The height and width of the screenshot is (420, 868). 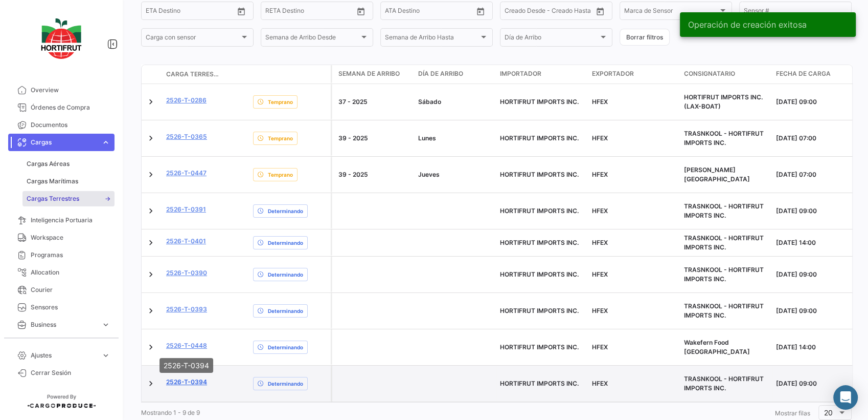 I want to click on datatable-header-cell: Día de Arribo, so click(x=455, y=74).